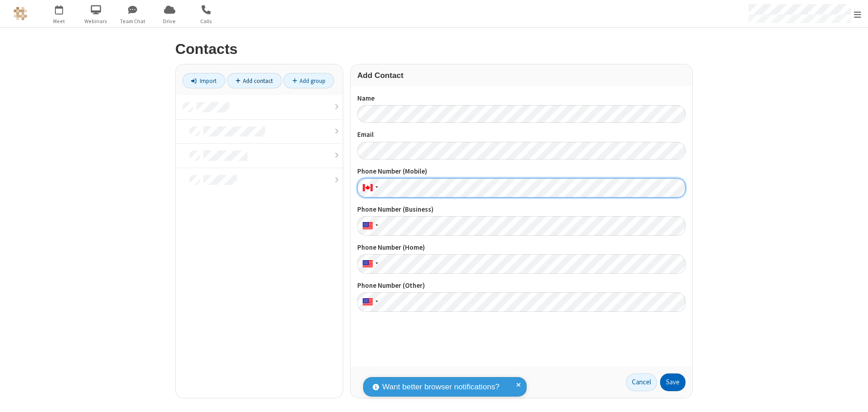  I want to click on label: Name, so click(521, 98).